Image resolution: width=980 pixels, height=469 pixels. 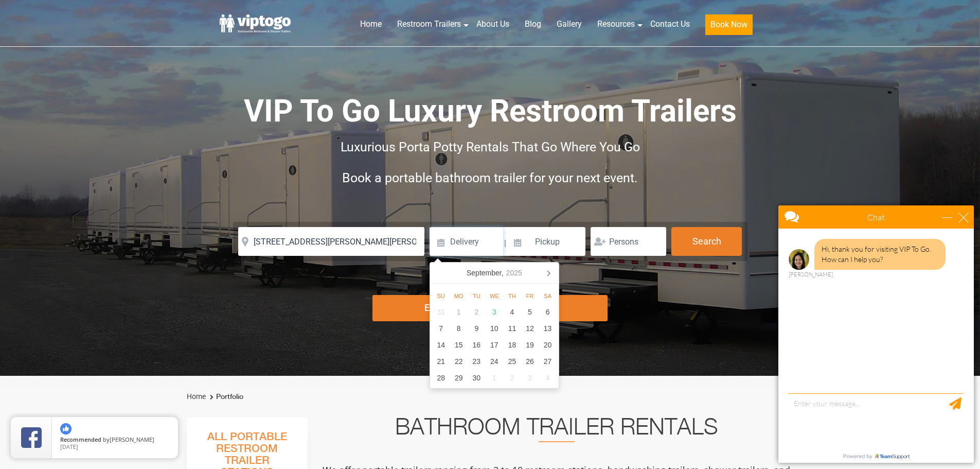 I want to click on a: Contact Us, so click(x=670, y=24).